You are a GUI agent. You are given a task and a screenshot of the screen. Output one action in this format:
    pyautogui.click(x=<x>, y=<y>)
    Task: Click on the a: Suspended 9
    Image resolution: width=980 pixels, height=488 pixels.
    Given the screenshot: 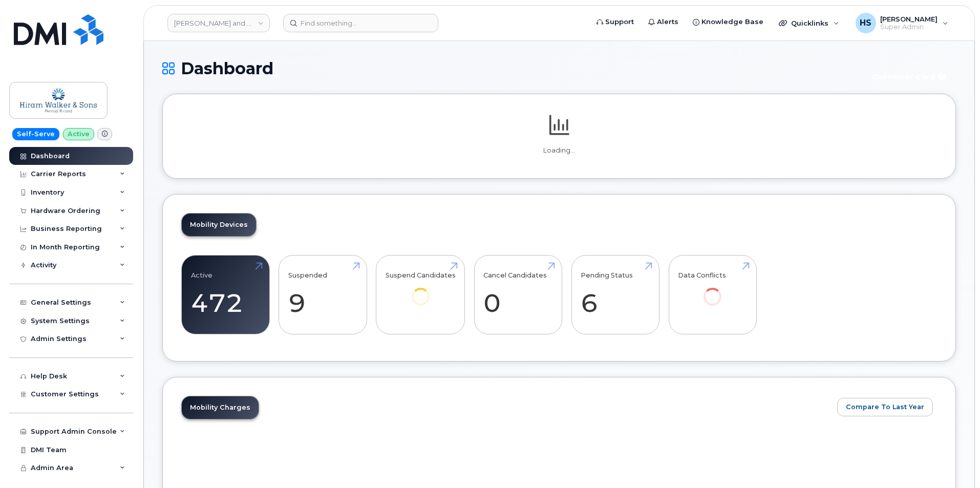 What is the action you would take?
    pyautogui.click(x=323, y=295)
    